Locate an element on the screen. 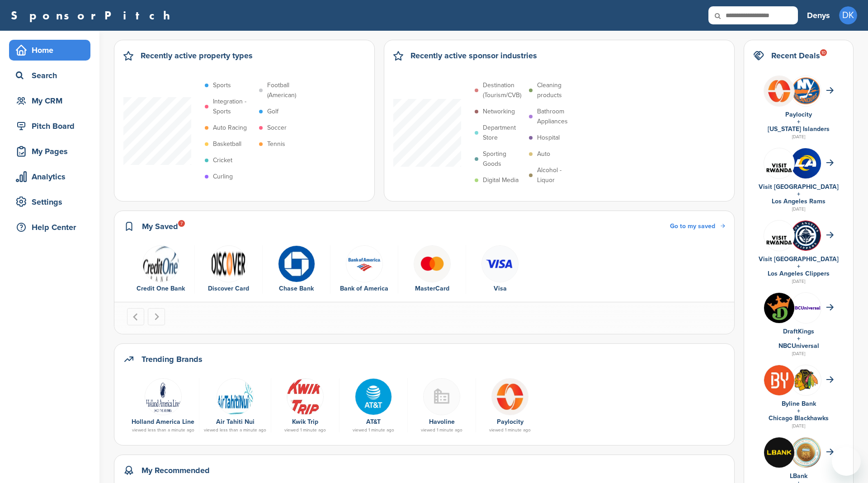 Image resolution: width=868 pixels, height=483 pixels. img: Screen shot 2017 01 05 at 1.38.17 pm is located at coordinates (163, 396).